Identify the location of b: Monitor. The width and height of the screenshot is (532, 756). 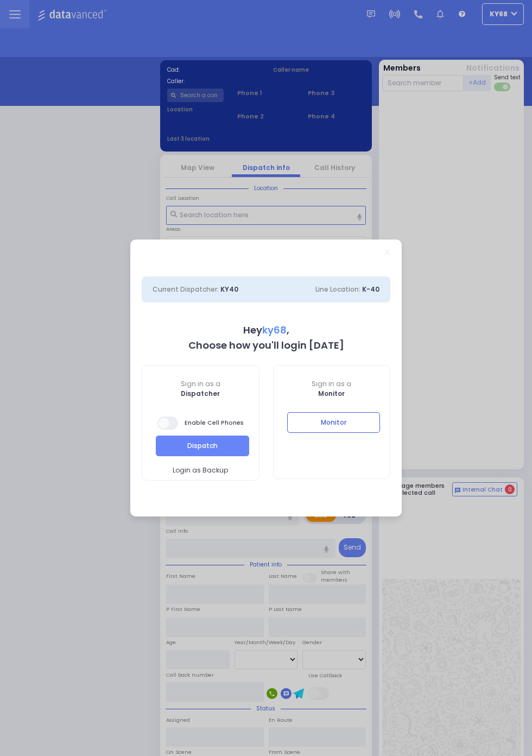
(331, 393).